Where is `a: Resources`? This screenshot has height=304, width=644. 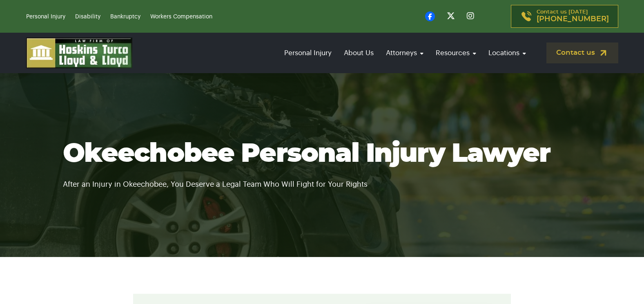 a: Resources is located at coordinates (455, 53).